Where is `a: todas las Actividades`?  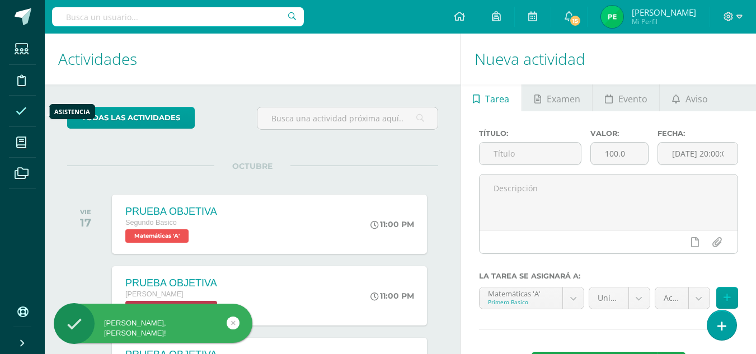 a: todas las Actividades is located at coordinates (131, 118).